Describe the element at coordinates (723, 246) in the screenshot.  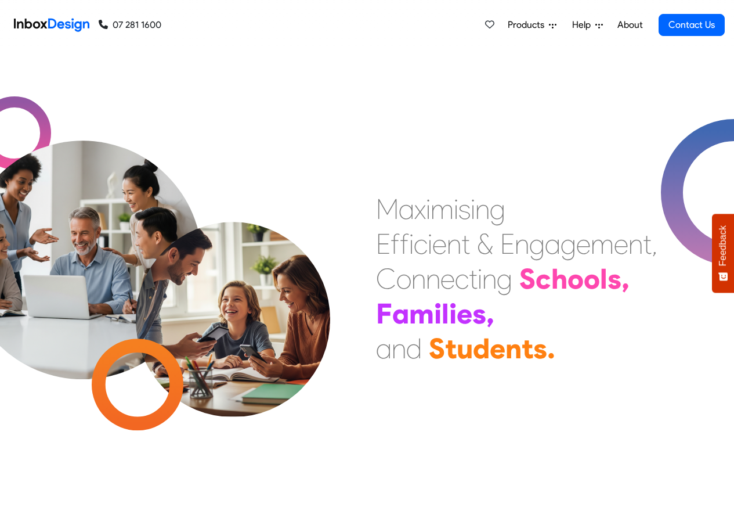
I see `span: Feedback` at that location.